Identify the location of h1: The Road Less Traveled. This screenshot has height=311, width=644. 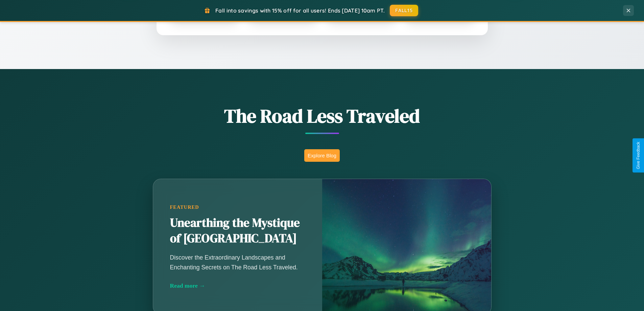
(322, 116).